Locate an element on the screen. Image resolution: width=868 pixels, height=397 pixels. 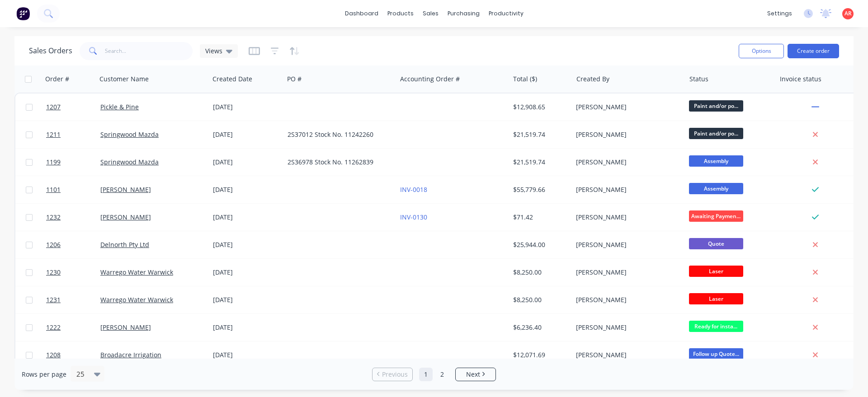
a: 1208 is located at coordinates (73, 355).